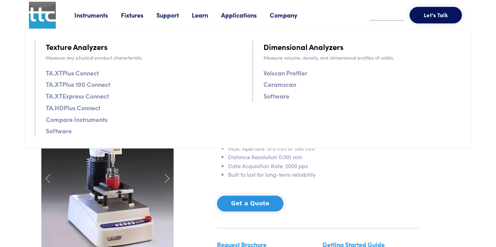 Image resolution: width=496 pixels, height=247 pixels. I want to click on a: Dimensional Analyzers, so click(304, 47).